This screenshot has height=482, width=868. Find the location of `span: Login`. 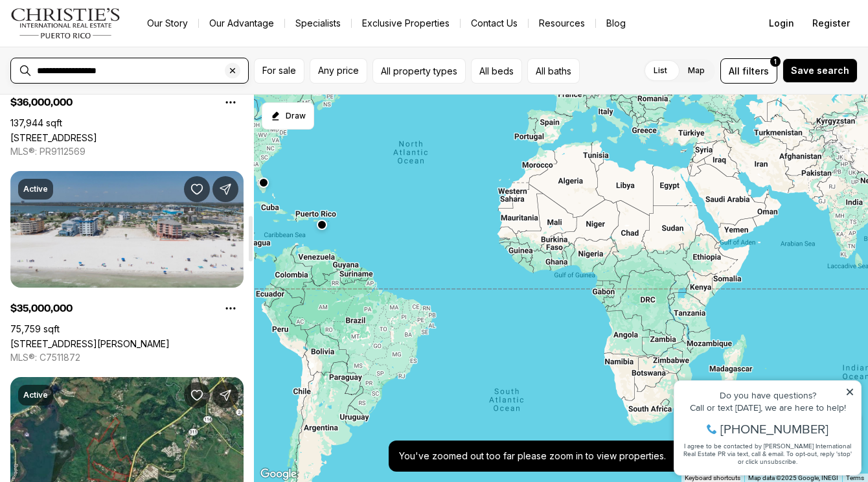

span: Login is located at coordinates (782, 23).